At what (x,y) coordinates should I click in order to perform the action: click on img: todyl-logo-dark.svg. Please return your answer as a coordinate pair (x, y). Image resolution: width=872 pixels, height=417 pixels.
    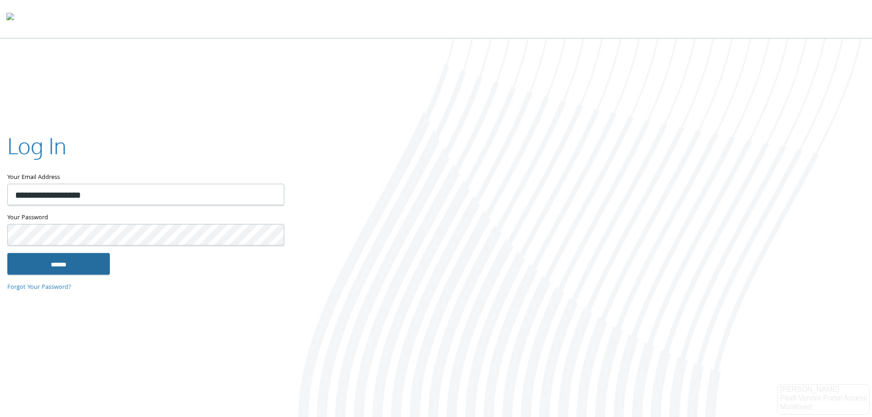
    Looking at the image, I should click on (10, 19).